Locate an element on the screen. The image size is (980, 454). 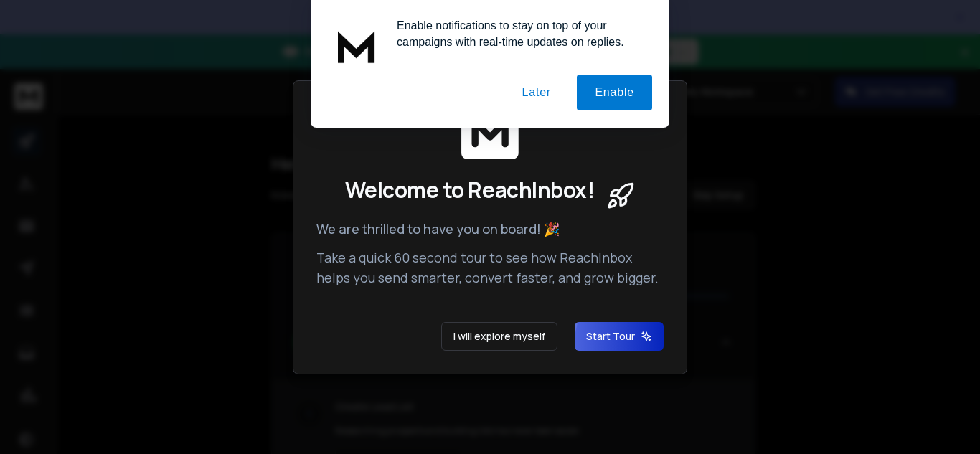
button: Start Tour is located at coordinates (620, 336).